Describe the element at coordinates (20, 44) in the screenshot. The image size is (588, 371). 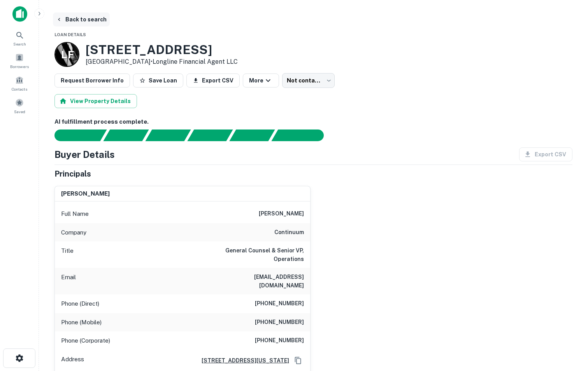
I see `span: Search` at that location.